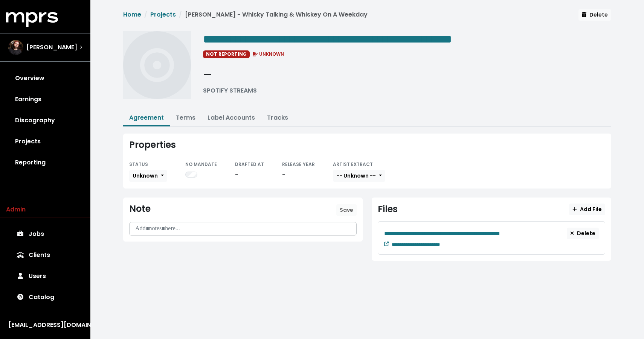  What do you see at coordinates (16, 48) in the screenshot?
I see `img: The selected account / producer` at bounding box center [16, 48].